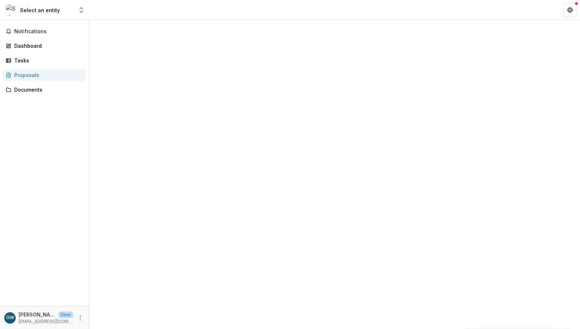 This screenshot has height=329, width=580. I want to click on div: Proposals, so click(47, 75).